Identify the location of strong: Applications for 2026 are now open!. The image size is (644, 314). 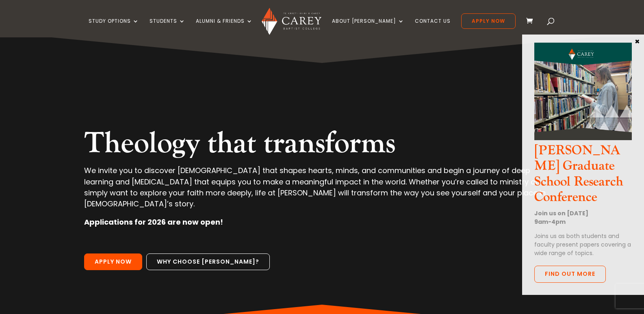
(154, 222).